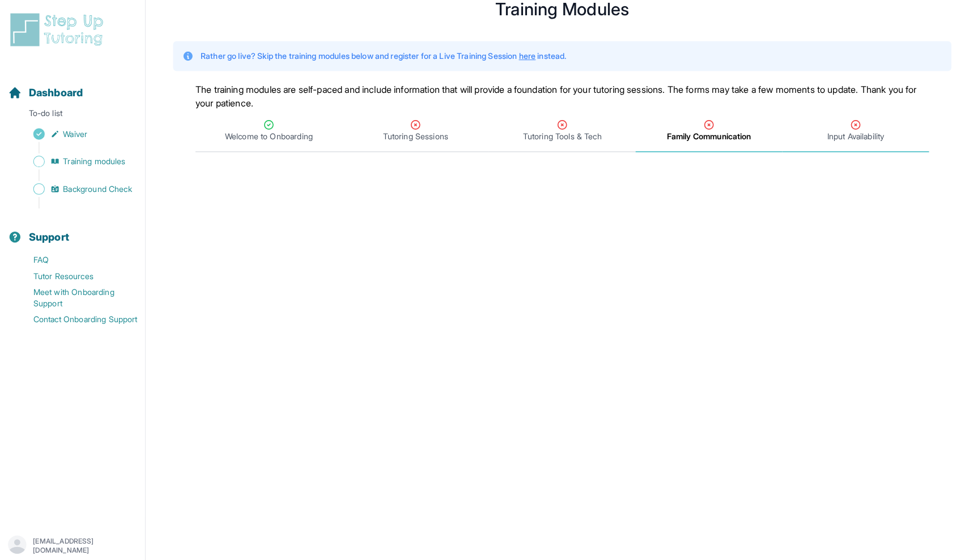 The height and width of the screenshot is (560, 969). What do you see at coordinates (72, 85) in the screenshot?
I see `button: Dashboard` at bounding box center [72, 85].